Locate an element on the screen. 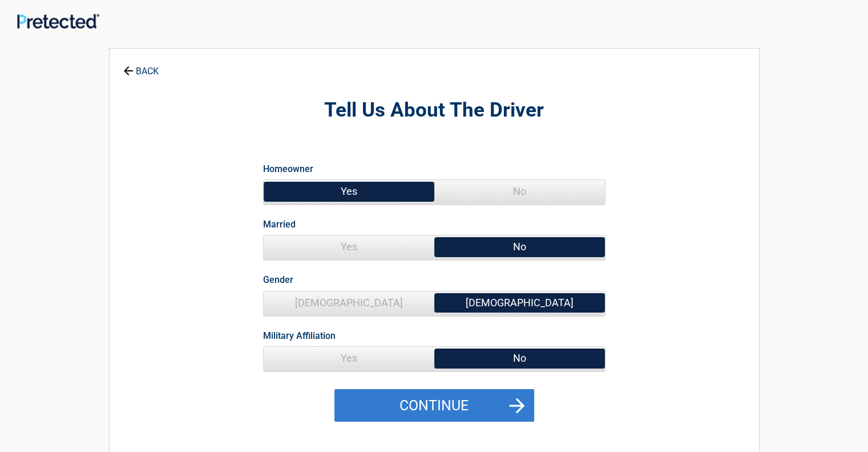 The width and height of the screenshot is (868, 452). label: Married is located at coordinates (279, 224).